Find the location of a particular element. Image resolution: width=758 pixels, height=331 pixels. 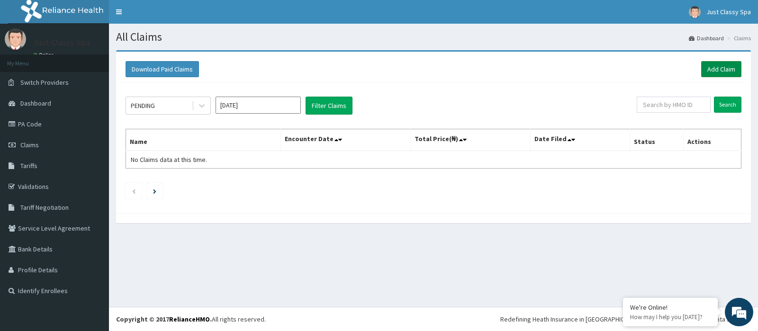

th: Status is located at coordinates (656, 140).